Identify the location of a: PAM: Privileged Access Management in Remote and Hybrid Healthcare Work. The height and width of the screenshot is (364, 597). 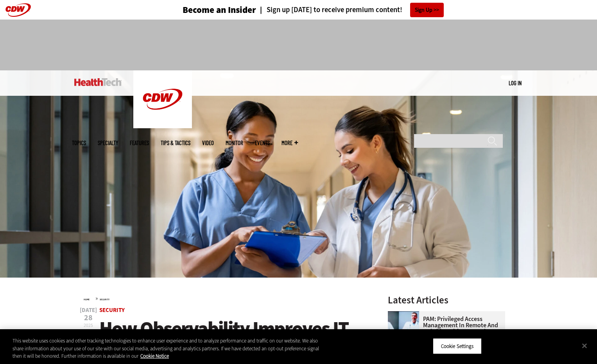
(444, 325).